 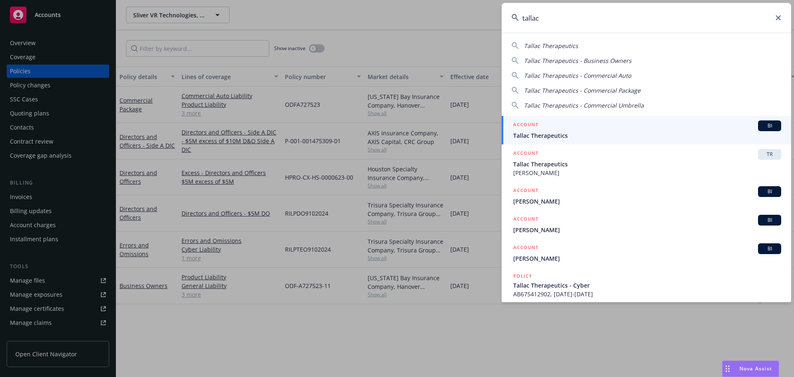 I want to click on h5: POLICY, so click(x=523, y=276).